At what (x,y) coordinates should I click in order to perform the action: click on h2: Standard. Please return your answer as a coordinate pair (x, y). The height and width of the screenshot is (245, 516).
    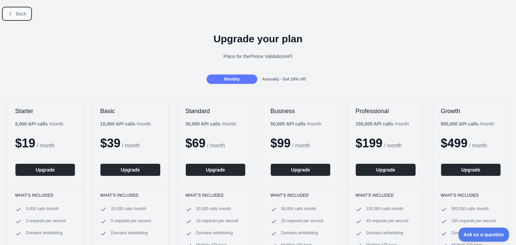
    Looking at the image, I should click on (215, 111).